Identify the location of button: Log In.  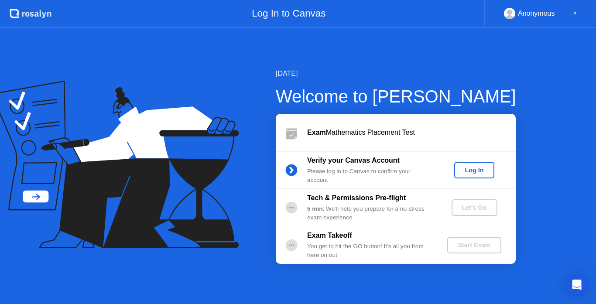
(474, 170).